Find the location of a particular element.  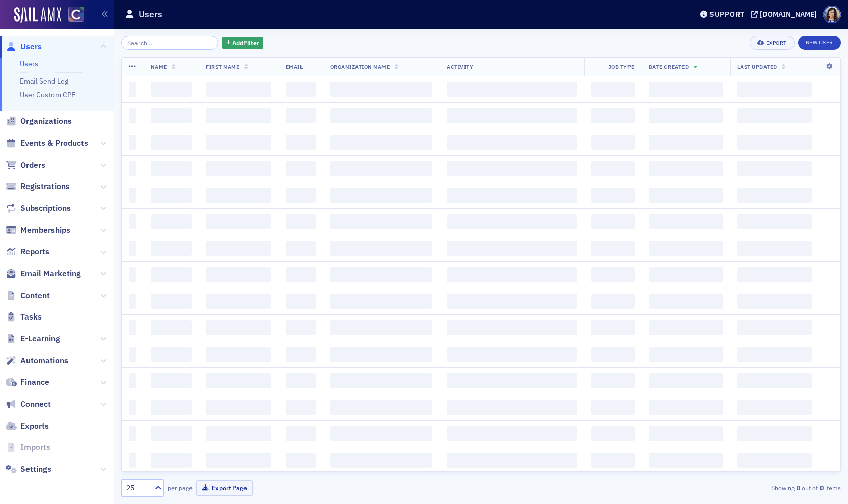

span: Last Updated is located at coordinates (758, 67).